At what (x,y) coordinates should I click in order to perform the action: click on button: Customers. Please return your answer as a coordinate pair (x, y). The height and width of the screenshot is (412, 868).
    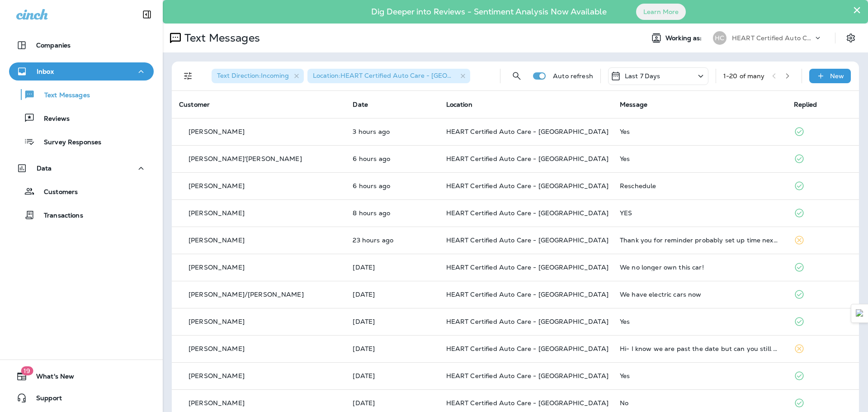
    Looking at the image, I should click on (82, 191).